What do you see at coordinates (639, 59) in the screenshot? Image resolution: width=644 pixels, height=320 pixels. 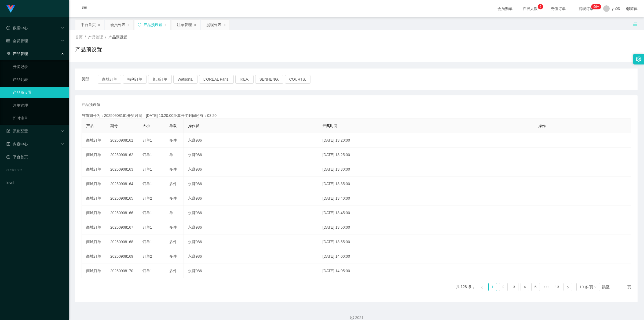 I see `i: 图标: setting` at bounding box center [639, 59].